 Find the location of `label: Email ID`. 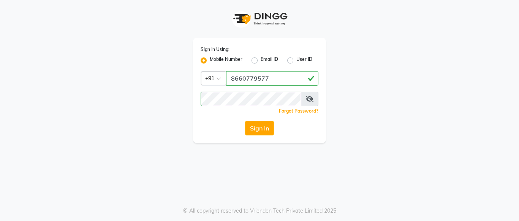

label: Email ID is located at coordinates (269, 60).